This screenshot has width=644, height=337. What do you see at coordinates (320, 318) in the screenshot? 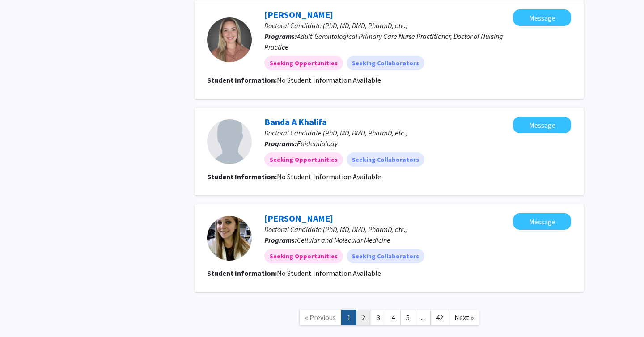
I see `span: « Previous` at bounding box center [320, 318].